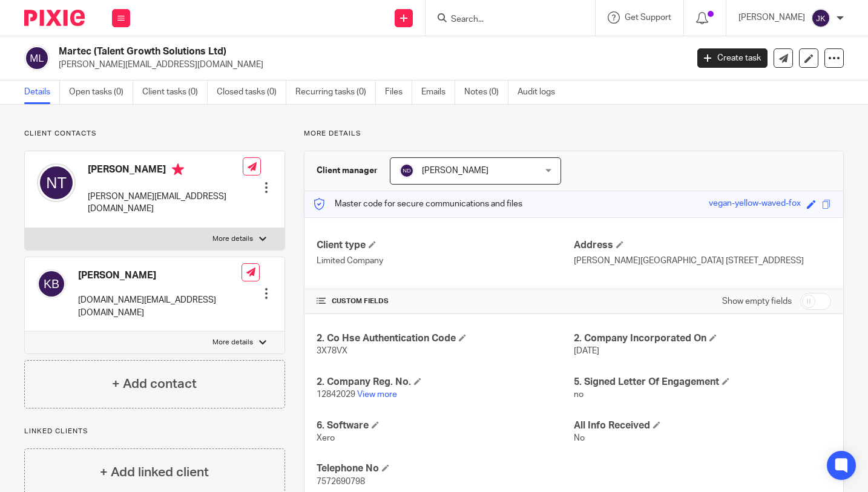  I want to click on p: Client contacts, so click(154, 134).